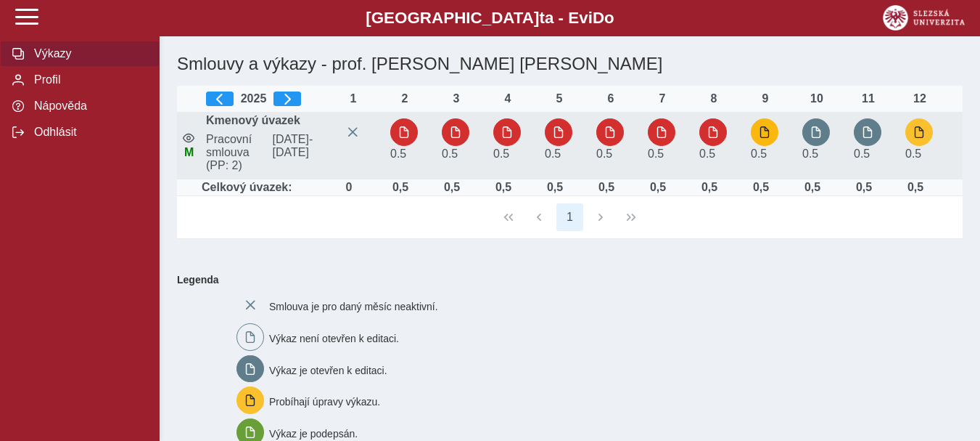 The height and width of the screenshot is (441, 980). What do you see at coordinates (869, 99) in the screenshot?
I see `div: 11` at bounding box center [869, 99].